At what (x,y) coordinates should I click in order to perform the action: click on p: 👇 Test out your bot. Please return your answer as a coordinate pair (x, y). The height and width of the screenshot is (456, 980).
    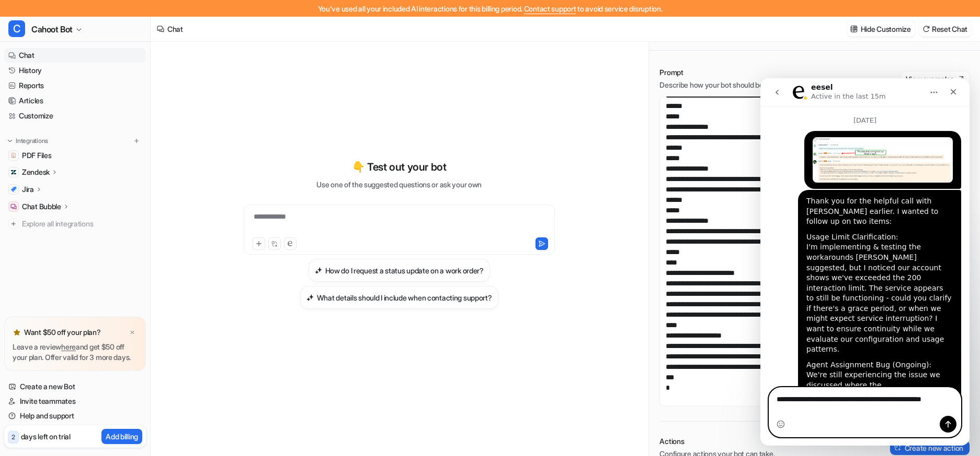
    Looking at the image, I should click on (399, 167).